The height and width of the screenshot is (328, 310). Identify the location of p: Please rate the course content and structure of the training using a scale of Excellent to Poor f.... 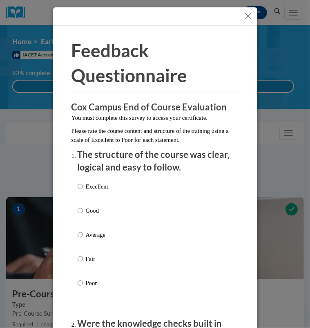
(155, 135).